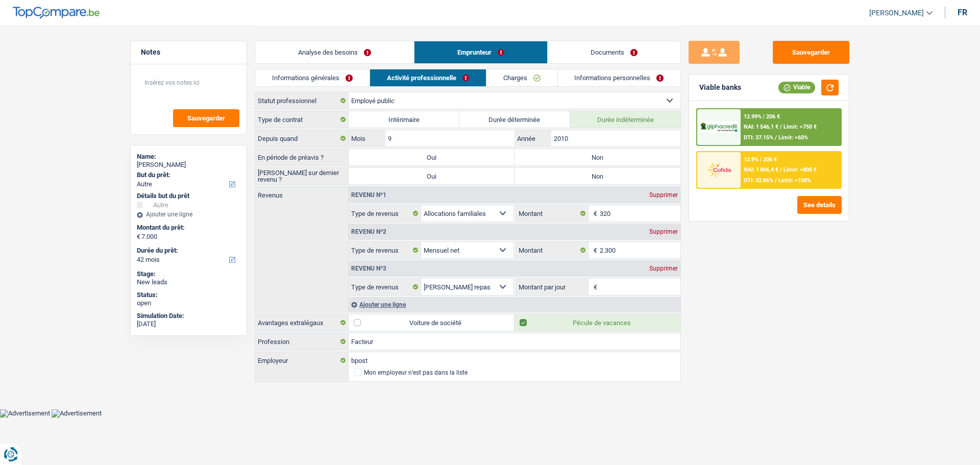  Describe the element at coordinates (334, 52) in the screenshot. I see `a: Analyse des besoins` at that location.